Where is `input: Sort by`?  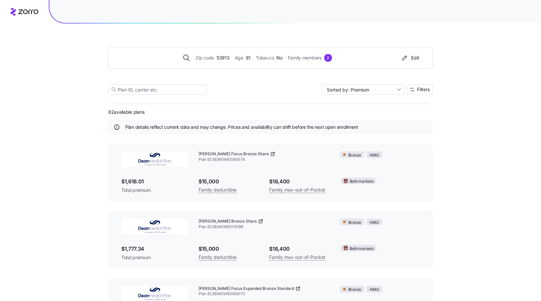
input: Sort by is located at coordinates (364, 90).